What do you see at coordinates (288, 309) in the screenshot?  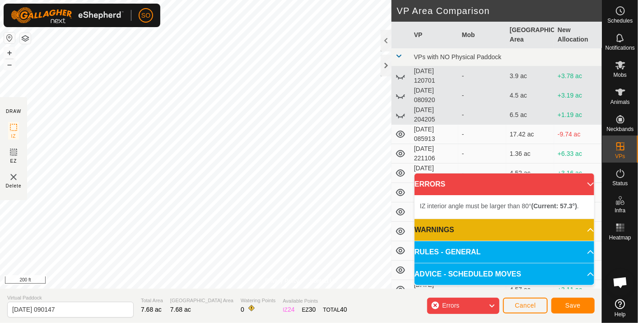 I see `div: IZ` at bounding box center [288, 309].